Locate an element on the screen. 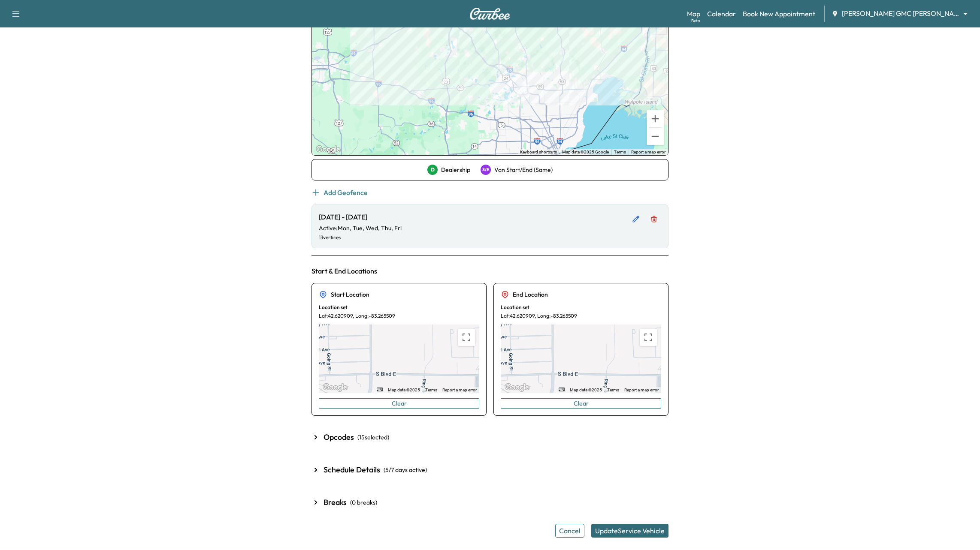  button: Delete geofence is located at coordinates (654, 219).